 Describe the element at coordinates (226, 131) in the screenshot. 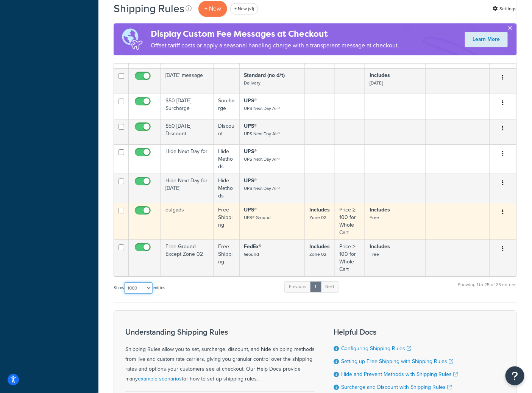

I see `td: Discount` at that location.